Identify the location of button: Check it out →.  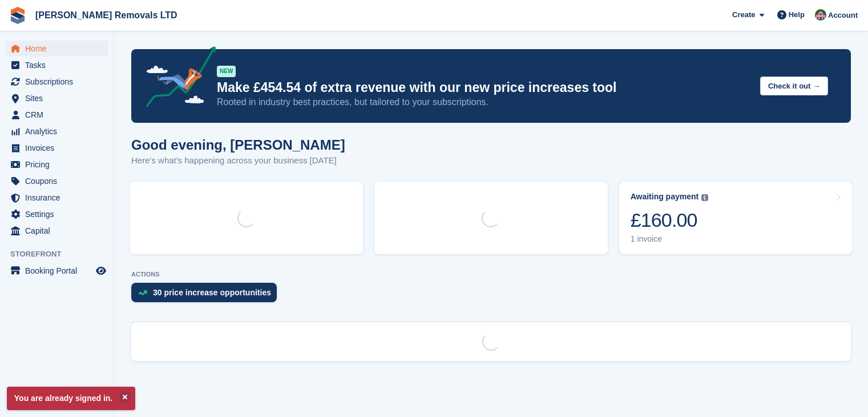
(794, 86).